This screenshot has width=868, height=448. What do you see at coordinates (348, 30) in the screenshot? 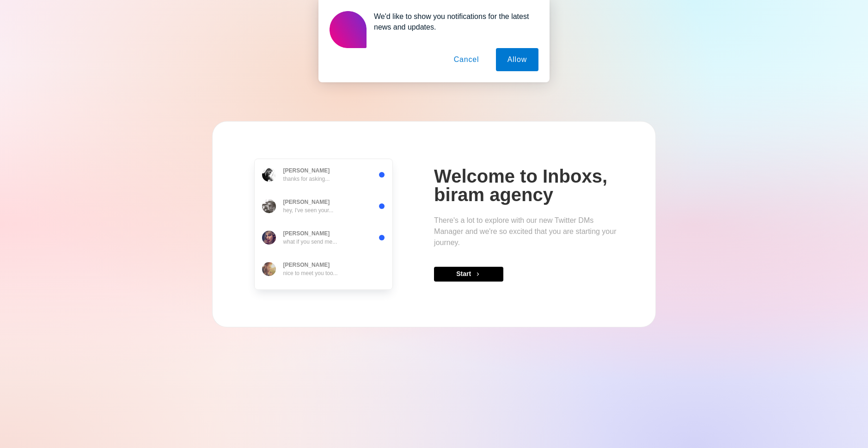
I see `img: notification icon` at bounding box center [348, 30].